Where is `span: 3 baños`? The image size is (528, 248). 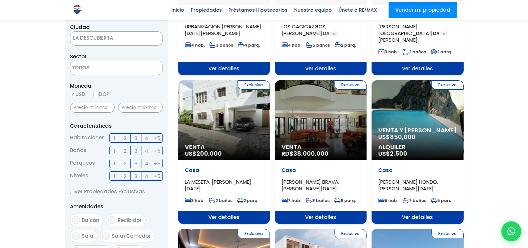
span: 3 baños is located at coordinates (221, 45).